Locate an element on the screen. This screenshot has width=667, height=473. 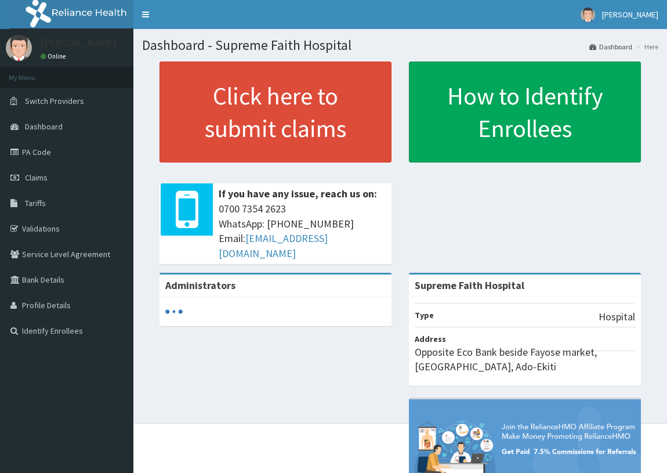
h1: Dashboard - Supreme Faith Hospital is located at coordinates (400, 45).